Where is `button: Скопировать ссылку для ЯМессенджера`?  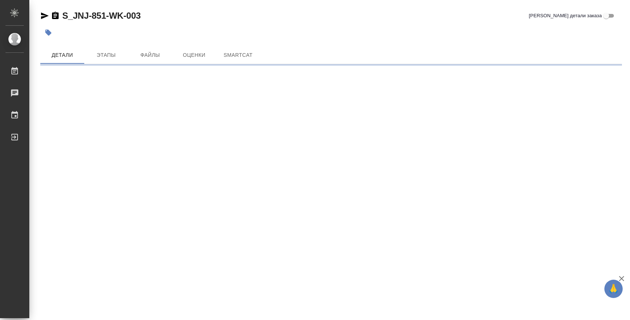 button: Скопировать ссылку для ЯМессенджера is located at coordinates (45, 16).